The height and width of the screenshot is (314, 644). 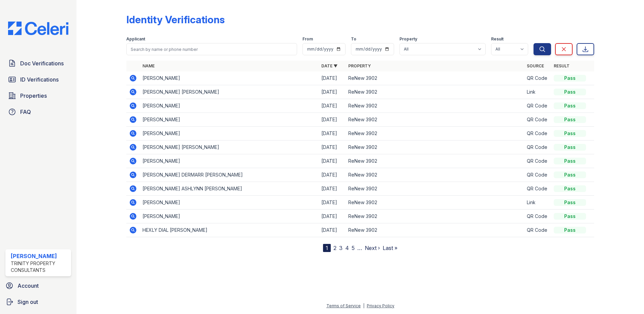 What do you see at coordinates (38, 96) in the screenshot?
I see `a: Properties` at bounding box center [38, 96].